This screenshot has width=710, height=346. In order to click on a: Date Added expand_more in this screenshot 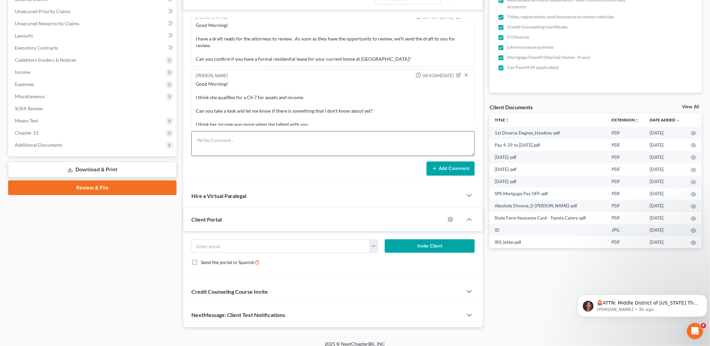, I will do `click(665, 120)`.